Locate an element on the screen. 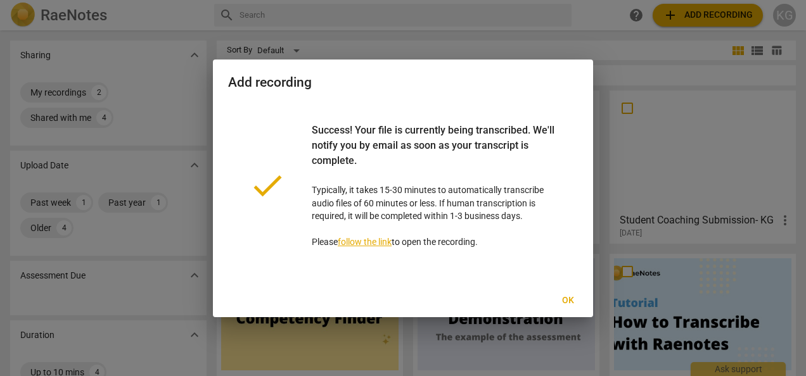 Image resolution: width=806 pixels, height=376 pixels. h2: Add recording is located at coordinates (403, 82).